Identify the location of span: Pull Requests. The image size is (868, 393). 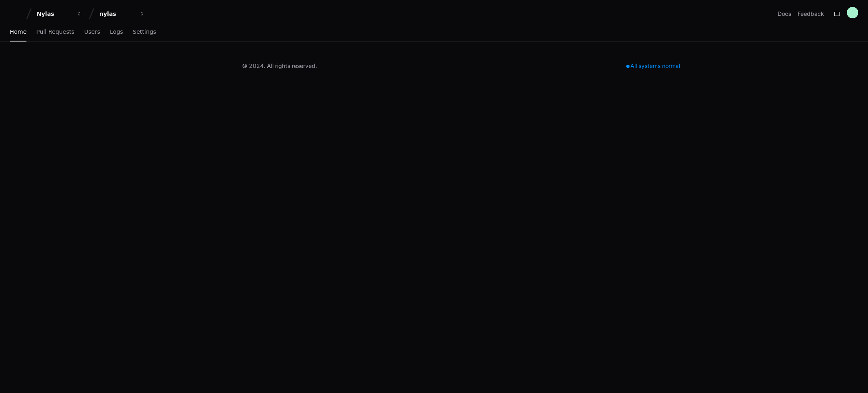
(55, 32).